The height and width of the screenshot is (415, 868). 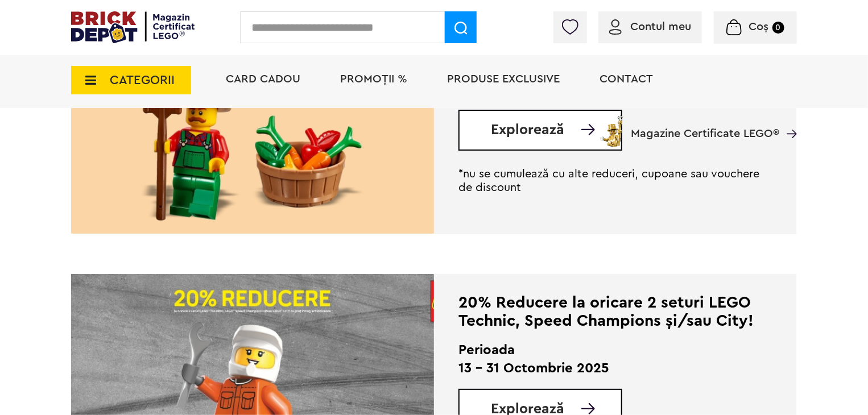 What do you see at coordinates (503, 79) in the screenshot?
I see `span: Produse exclusive` at bounding box center [503, 79].